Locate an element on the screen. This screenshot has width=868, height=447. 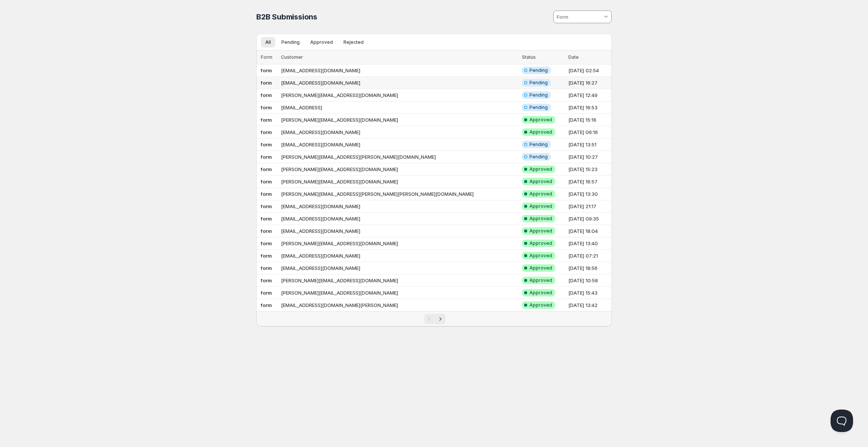
input: Form is located at coordinates (579, 17).